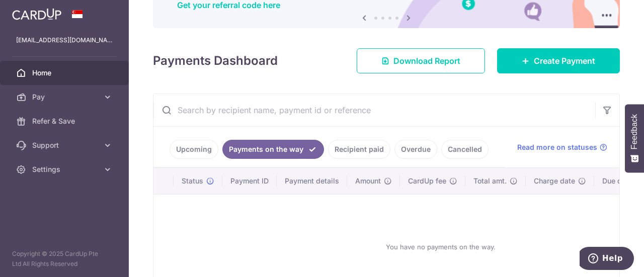  I want to click on button: Feedback - Show survey, so click(635, 138).